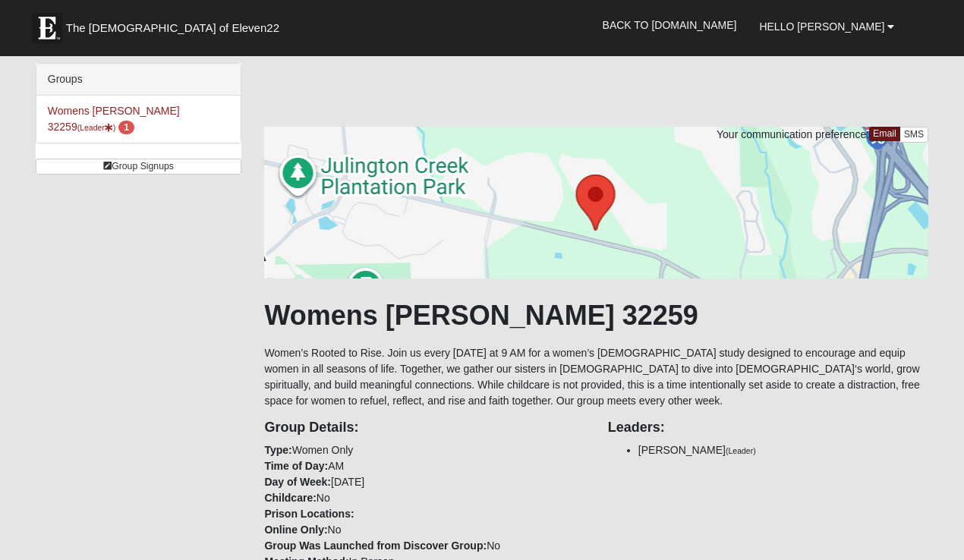 This screenshot has height=560, width=964. I want to click on strong: Online Only:, so click(295, 530).